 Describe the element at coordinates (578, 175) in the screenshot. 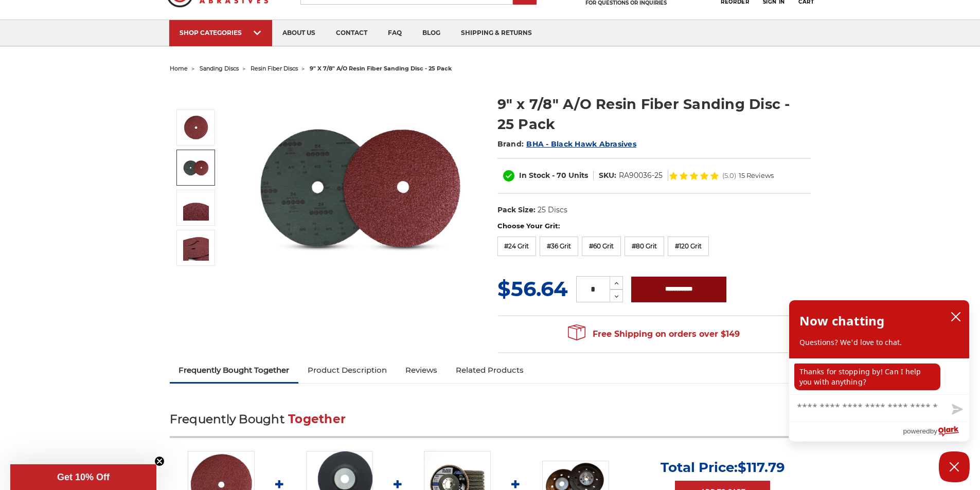

I see `span: Units` at that location.